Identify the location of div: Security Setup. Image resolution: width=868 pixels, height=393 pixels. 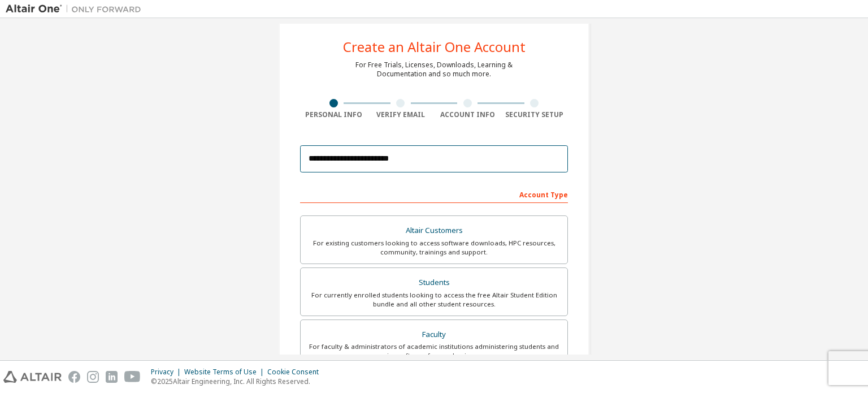
(535, 115).